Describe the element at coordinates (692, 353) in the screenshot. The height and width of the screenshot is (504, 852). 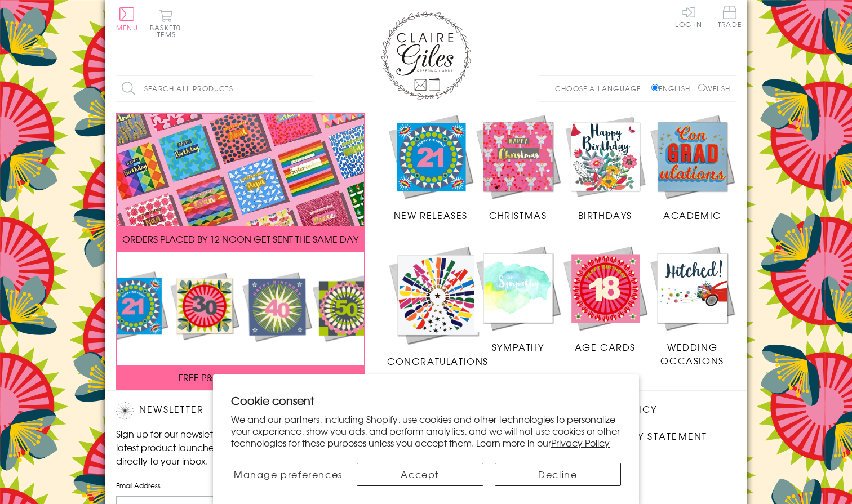
I see `span: Wedding Occasions` at that location.